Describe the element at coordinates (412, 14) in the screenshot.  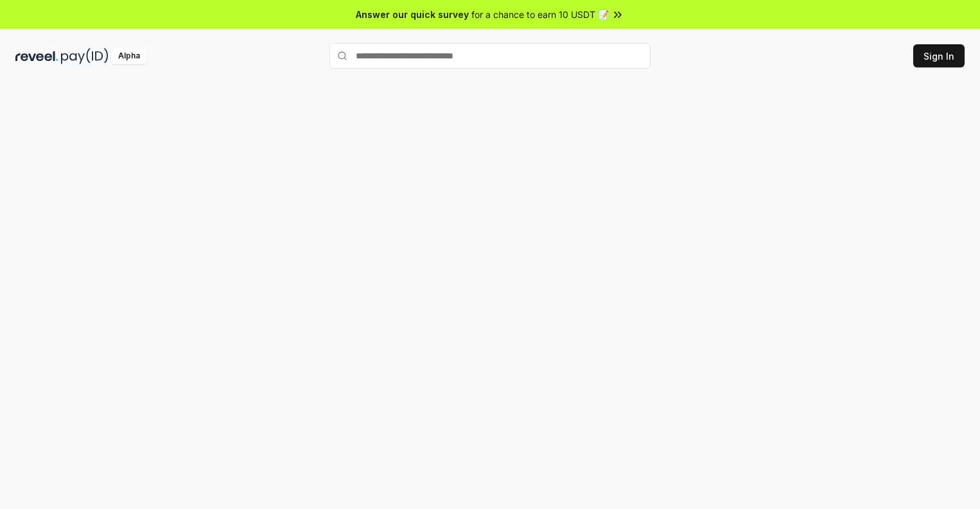
I see `span: Answer our quick survey` at that location.